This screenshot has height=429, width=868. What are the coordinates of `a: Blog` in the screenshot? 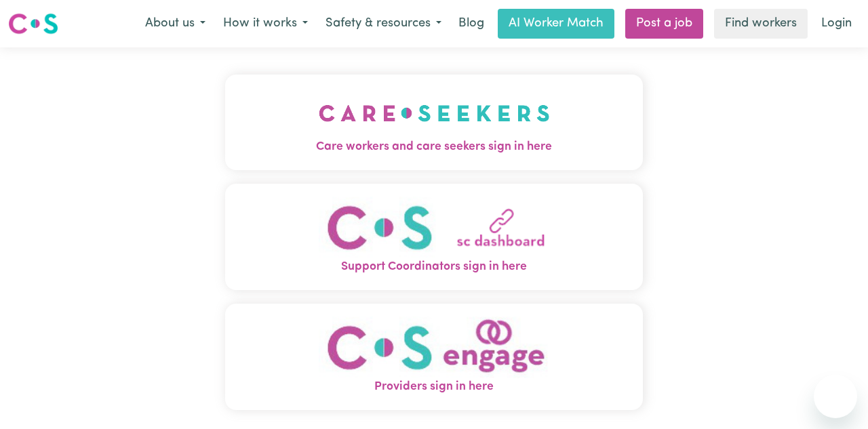 It's located at (472, 24).